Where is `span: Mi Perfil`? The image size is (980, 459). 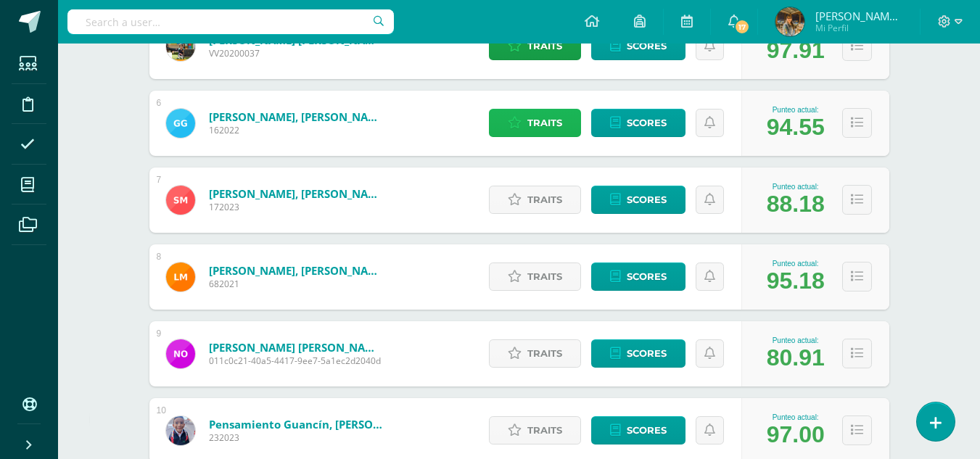 span: Mi Perfil is located at coordinates (860, 27).